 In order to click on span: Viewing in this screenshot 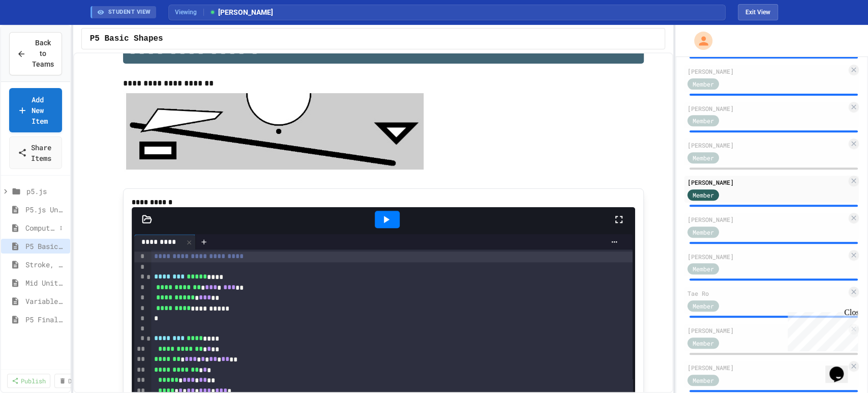, I will do `click(189, 12)`.